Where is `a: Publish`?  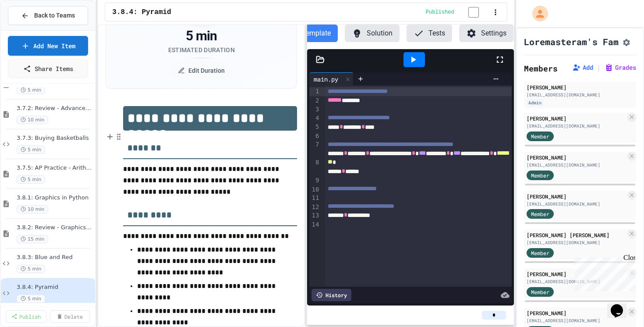 a: Publish is located at coordinates (26, 316).